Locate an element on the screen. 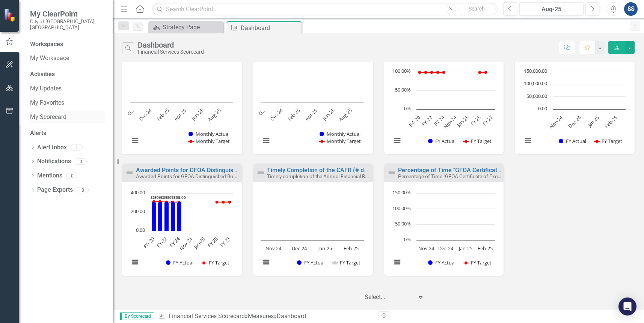  button: SS is located at coordinates (631, 9).